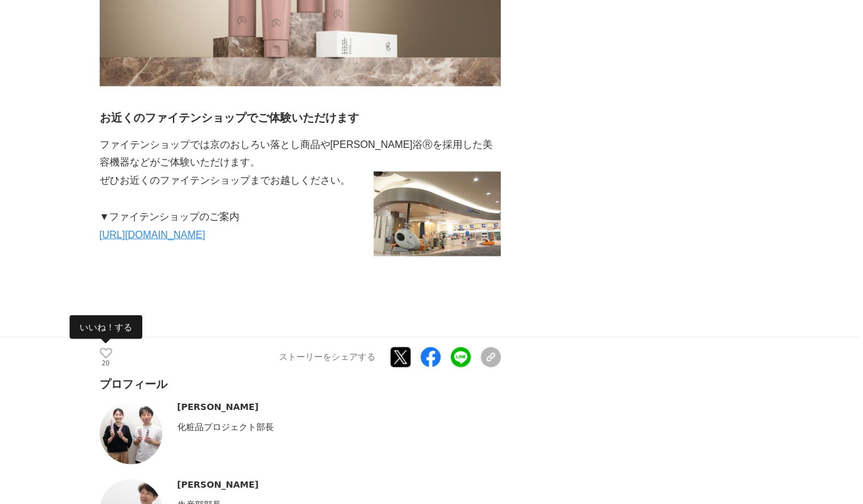 This screenshot has height=504, width=863. I want to click on h3: お近くのファイテンショップでご体験いただけます, so click(301, 117).